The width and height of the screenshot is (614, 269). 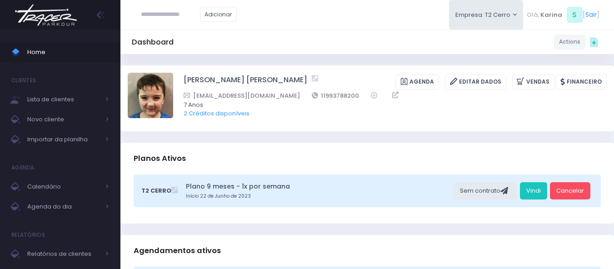 I want to click on h5: Dashboard, so click(x=153, y=42).